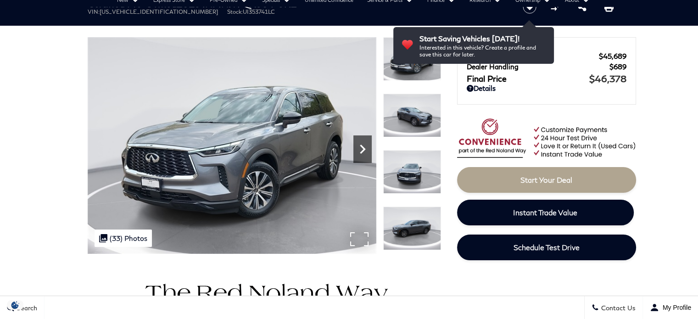  Describe the element at coordinates (607, 78) in the screenshot. I see `span: $46,378` at that location.